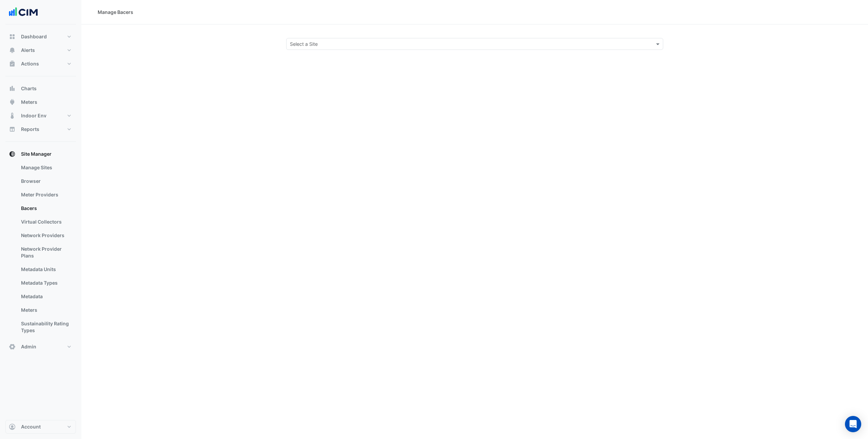  I want to click on span: Charts, so click(29, 88).